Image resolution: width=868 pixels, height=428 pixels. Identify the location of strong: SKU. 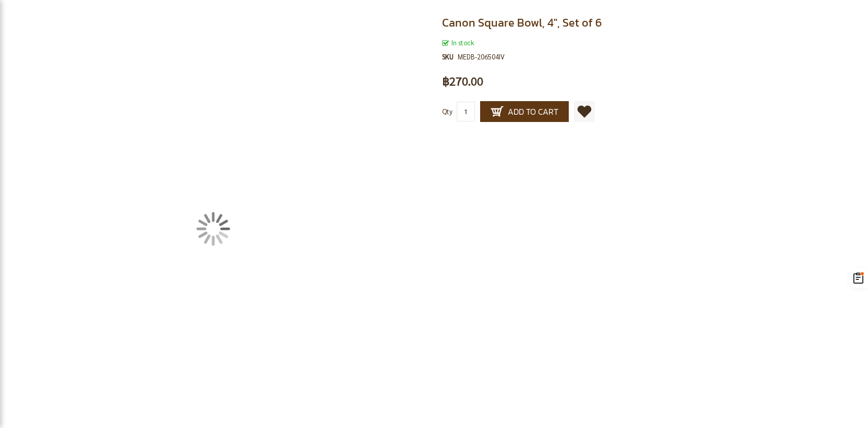
(449, 57).